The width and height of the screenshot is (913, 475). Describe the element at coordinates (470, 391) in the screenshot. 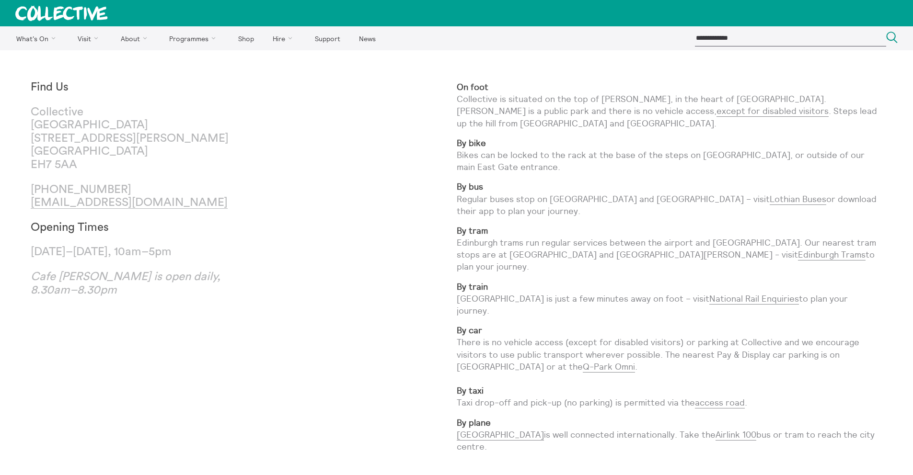

I see `strong: By taxi` at that location.